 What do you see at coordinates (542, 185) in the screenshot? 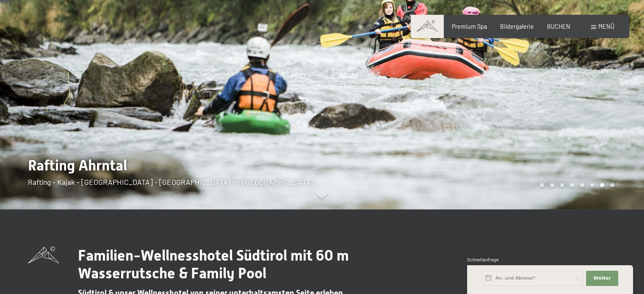
I see `div: Carousel Page 1` at bounding box center [542, 185].